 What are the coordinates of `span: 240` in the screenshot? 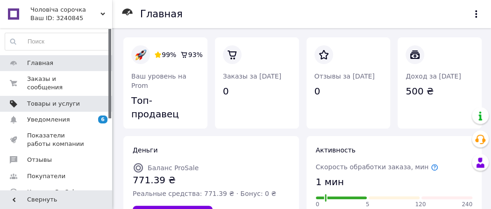 It's located at (467, 204).